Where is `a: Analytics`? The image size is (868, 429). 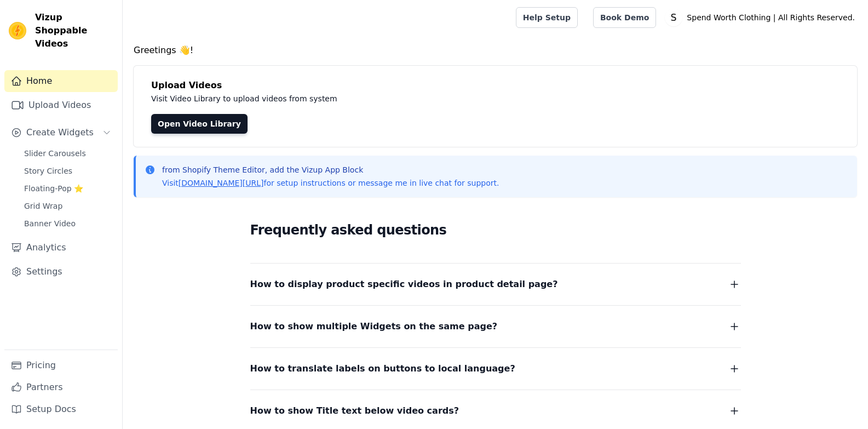
a: Analytics is located at coordinates (60, 248).